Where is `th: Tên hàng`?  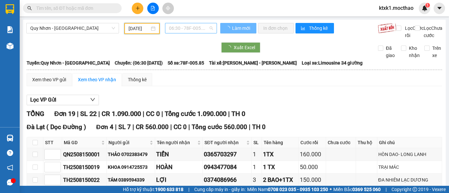
th: Tên hàng is located at coordinates (280, 143).